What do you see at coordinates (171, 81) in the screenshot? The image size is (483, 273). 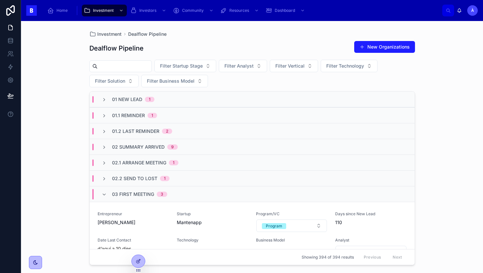 I see `span: Filter Business Model` at bounding box center [171, 81].